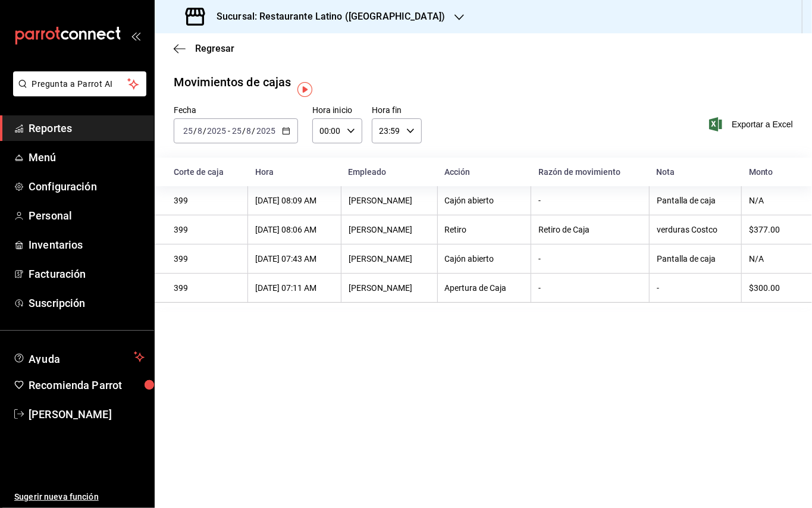 Image resolution: width=812 pixels, height=508 pixels. I want to click on span: Inventarios, so click(86, 245).